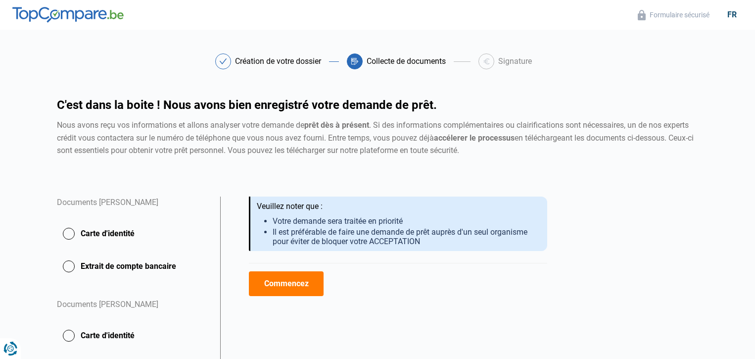 This screenshot has width=755, height=359. What do you see at coordinates (406, 61) in the screenshot?
I see `div: Collecte de documents` at bounding box center [406, 61].